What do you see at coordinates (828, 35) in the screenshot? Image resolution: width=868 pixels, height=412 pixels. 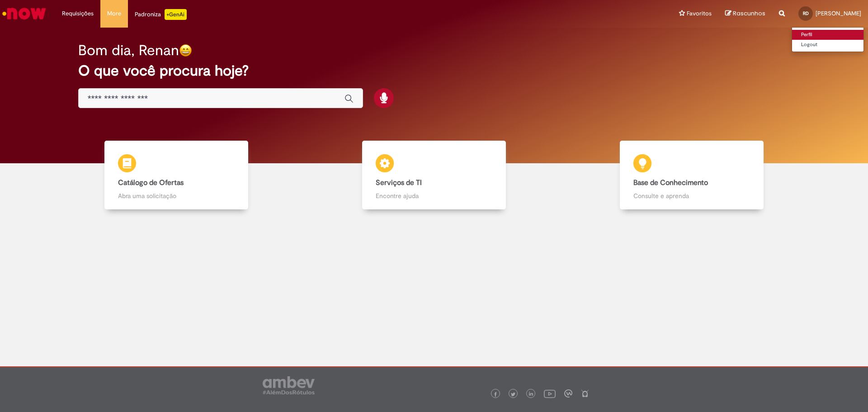 I see `a: Perfil` at bounding box center [828, 35].